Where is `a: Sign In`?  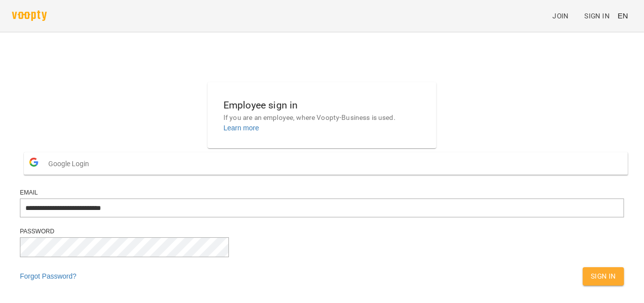 a: Sign In is located at coordinates (597, 16).